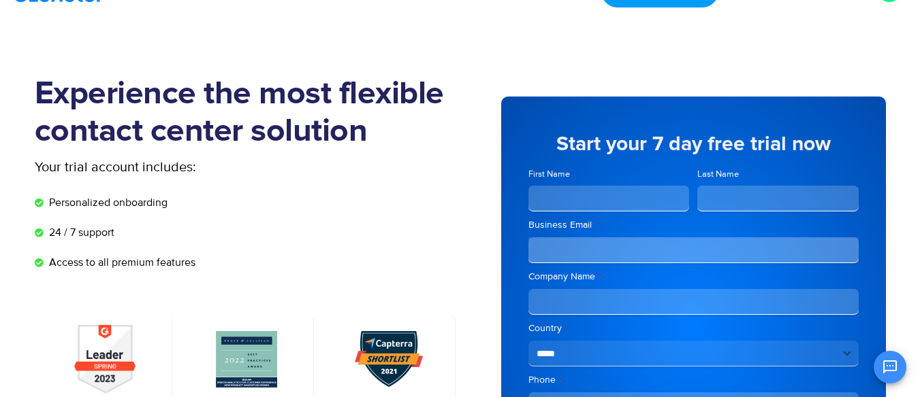 The image size is (920, 397). Describe the element at coordinates (608, 174) in the screenshot. I see `label: First Name` at that location.